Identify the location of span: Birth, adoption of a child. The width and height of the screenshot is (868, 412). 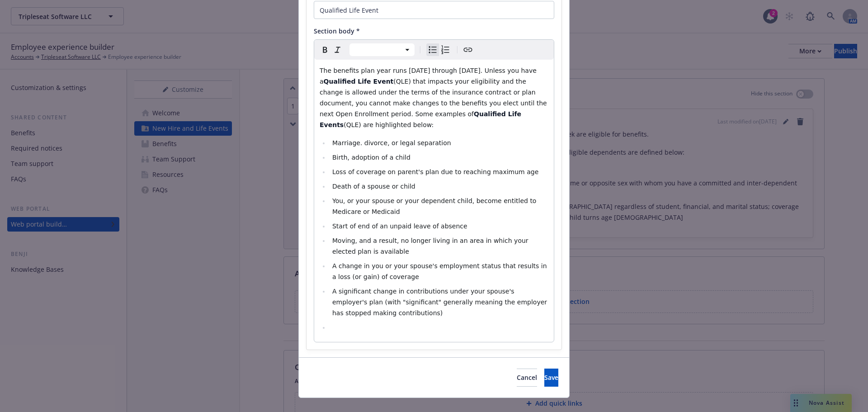
(371, 157).